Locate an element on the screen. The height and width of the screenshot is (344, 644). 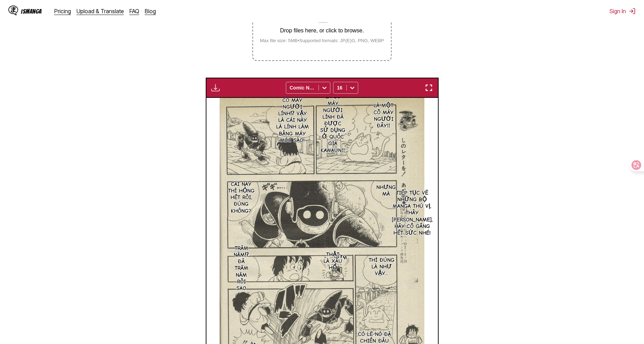
p: Nhưng mà is located at coordinates (386, 191).